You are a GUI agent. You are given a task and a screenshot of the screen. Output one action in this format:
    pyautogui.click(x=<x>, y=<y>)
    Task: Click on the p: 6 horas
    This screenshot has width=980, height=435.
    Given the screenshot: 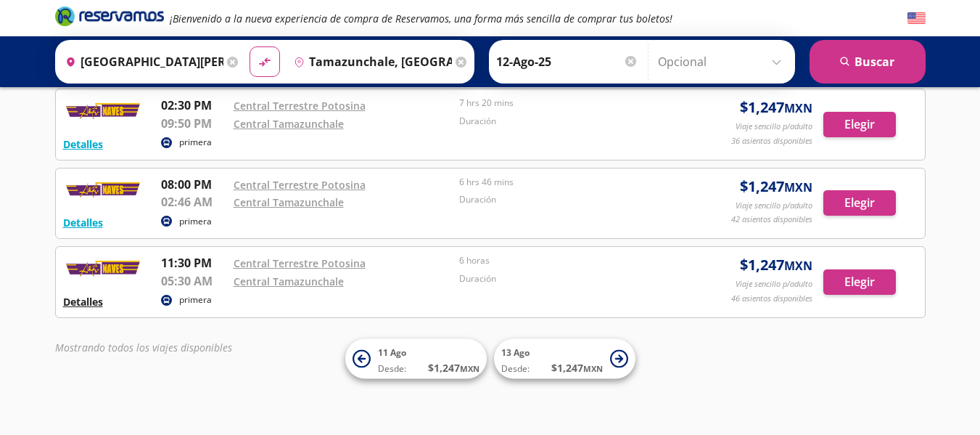 What is the action you would take?
    pyautogui.click(x=568, y=261)
    